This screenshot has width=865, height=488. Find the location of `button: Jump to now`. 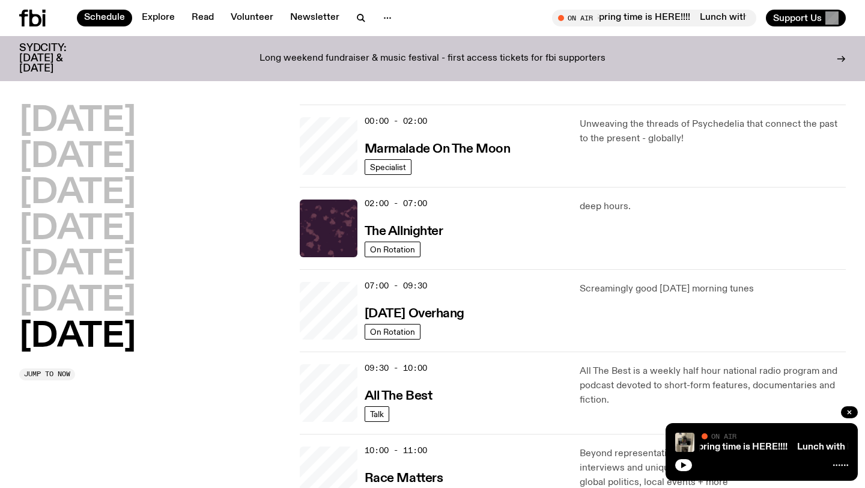

button: Jump to now is located at coordinates (47, 374).